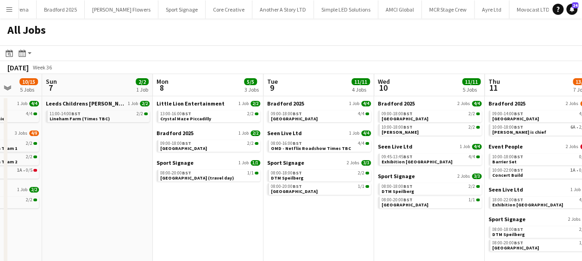 The height and width of the screenshot is (261, 582). I want to click on span: Exhibition White city, so click(416, 161).